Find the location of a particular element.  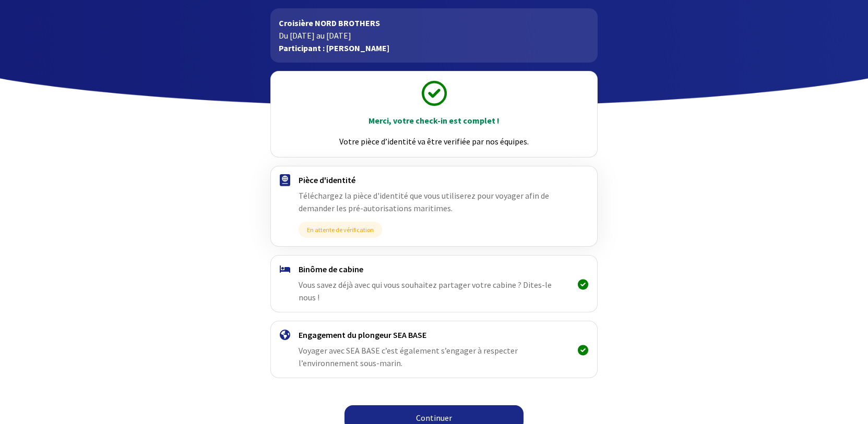

h4: Pièce d'identité is located at coordinates (434, 180).